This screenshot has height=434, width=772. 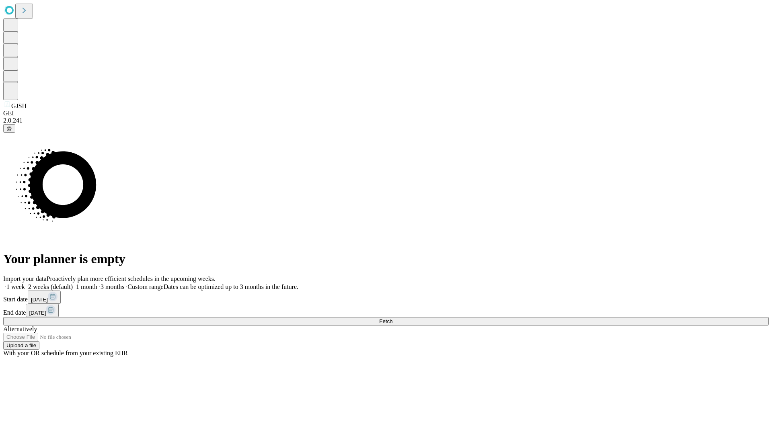 What do you see at coordinates (145, 287) in the screenshot?
I see `span: Custom range` at bounding box center [145, 287].